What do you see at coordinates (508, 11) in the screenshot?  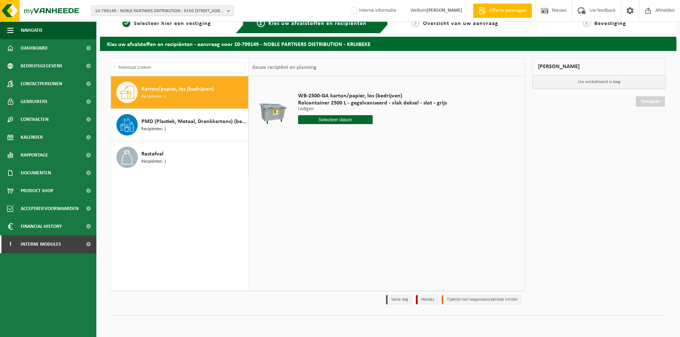 I see `span: Offerte aanvragen` at bounding box center [508, 11].